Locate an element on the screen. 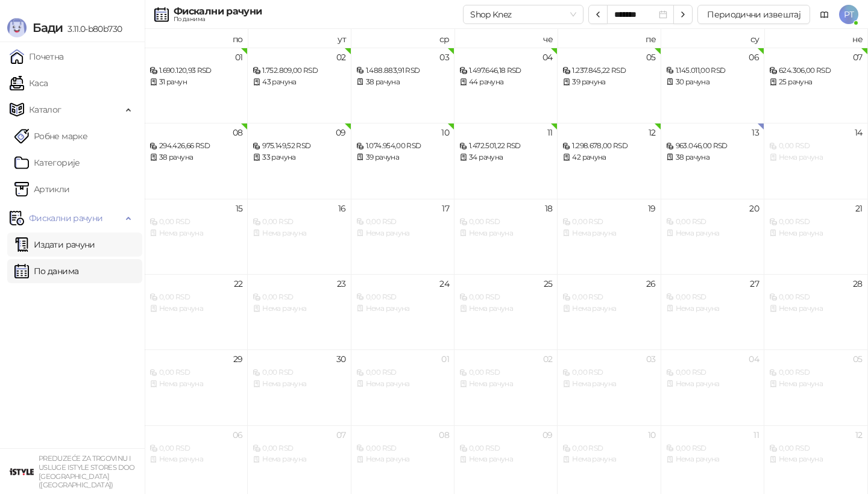 Image resolution: width=868 pixels, height=494 pixels. div: 44 рачуна is located at coordinates (506, 82).